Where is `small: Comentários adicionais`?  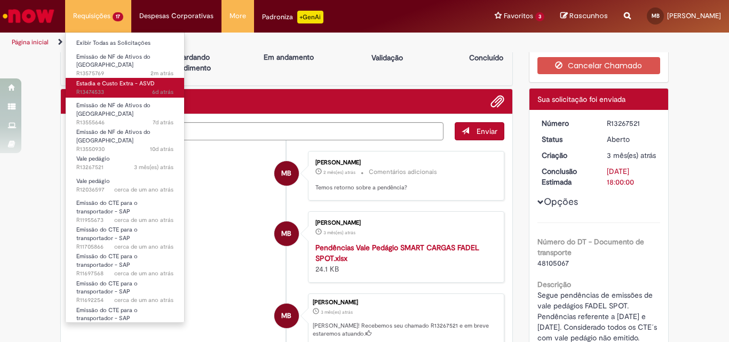 small: Comentários adicionais is located at coordinates (403, 172).